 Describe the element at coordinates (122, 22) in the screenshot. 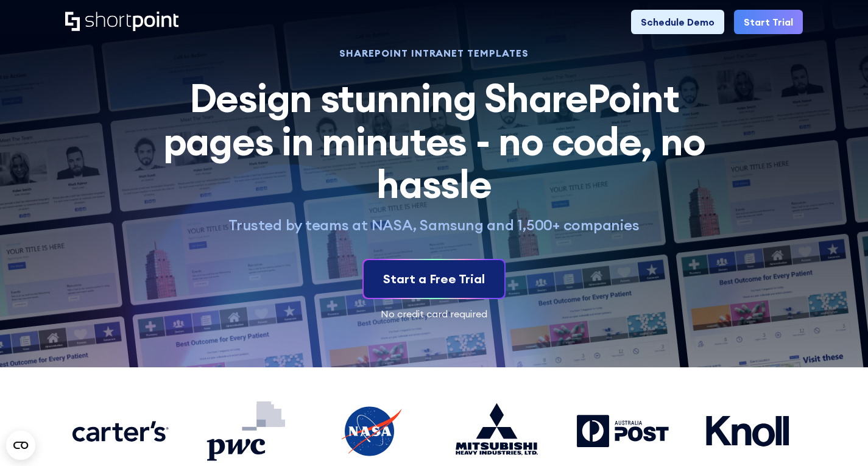

I see `a: Home` at that location.